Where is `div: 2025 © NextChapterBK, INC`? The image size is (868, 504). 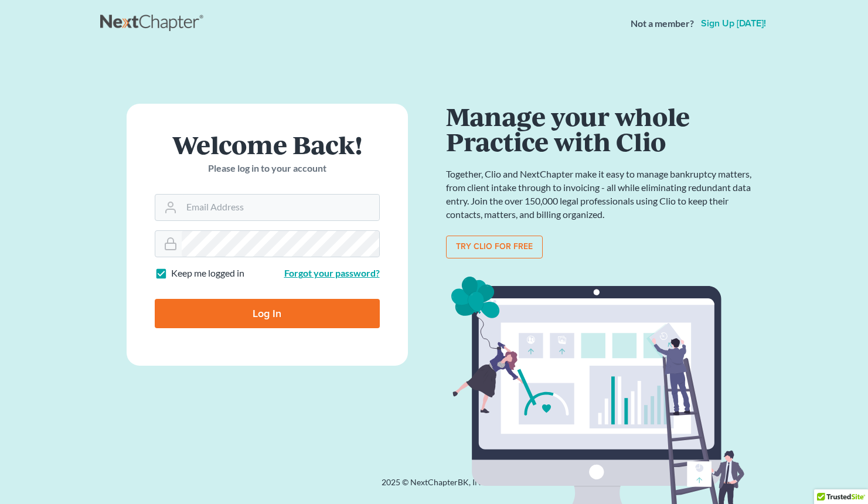
div: 2025 © NextChapterBK, INC is located at coordinates (434, 487).